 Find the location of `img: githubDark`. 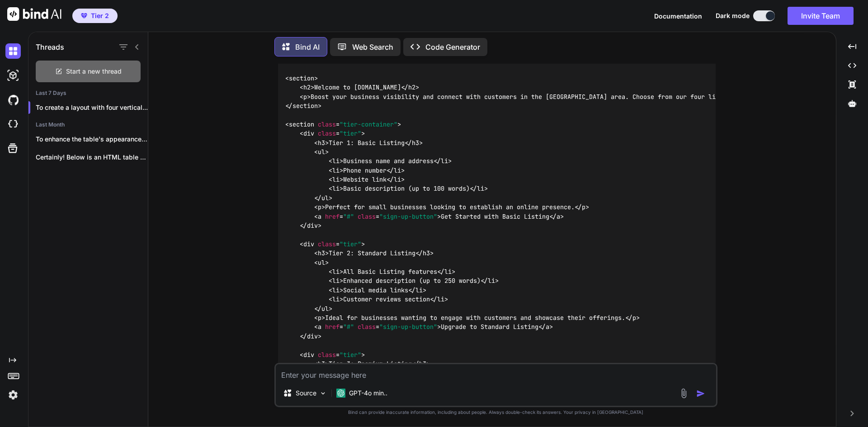

img: githubDark is located at coordinates (13, 100).